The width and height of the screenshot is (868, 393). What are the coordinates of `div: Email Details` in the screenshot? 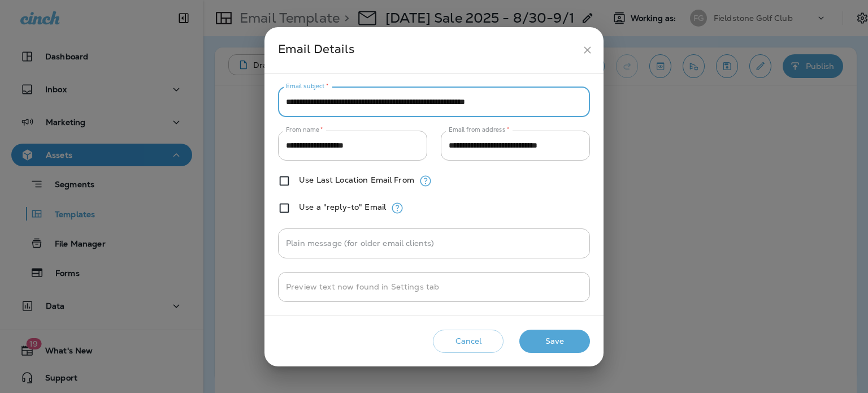 It's located at (427, 50).